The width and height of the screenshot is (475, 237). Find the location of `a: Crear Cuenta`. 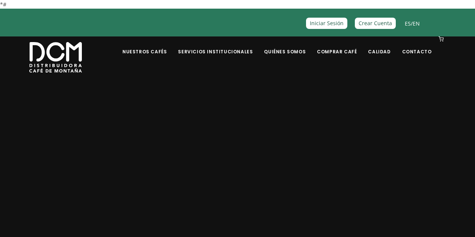

a: Crear Cuenta is located at coordinates (375, 23).